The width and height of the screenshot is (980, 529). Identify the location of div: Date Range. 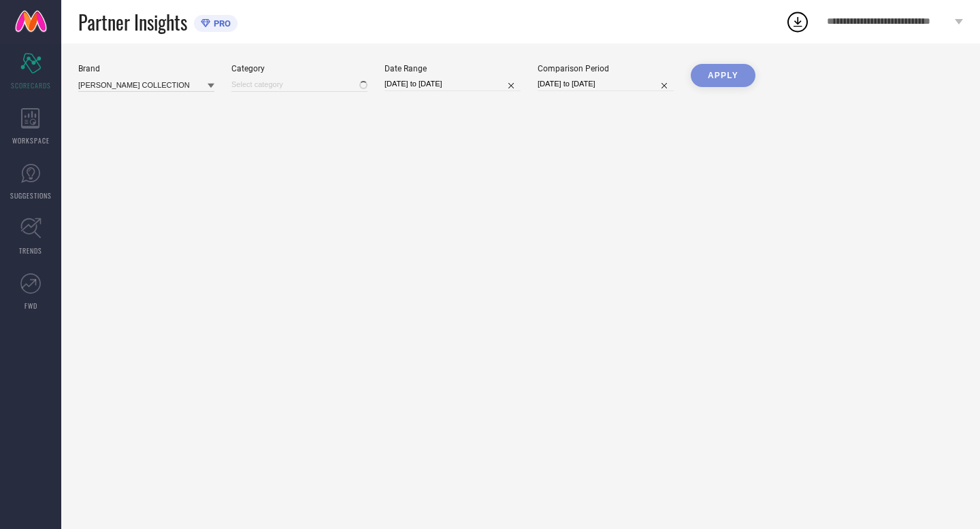
(453, 69).